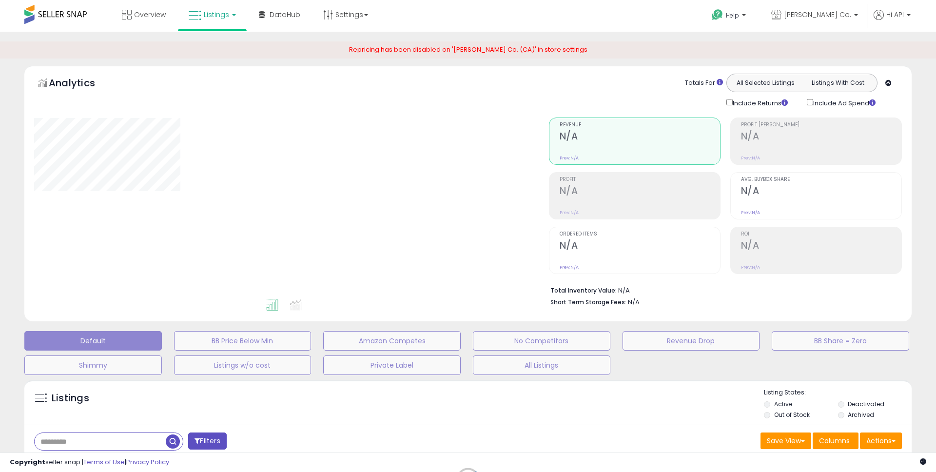  I want to click on button: Shimmy, so click(93, 365).